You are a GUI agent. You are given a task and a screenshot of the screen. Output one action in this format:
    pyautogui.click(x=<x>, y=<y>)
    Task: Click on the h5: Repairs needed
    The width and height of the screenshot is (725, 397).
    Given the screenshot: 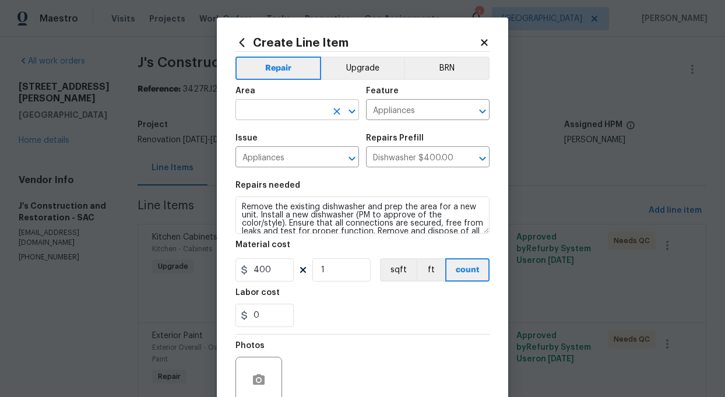 What is the action you would take?
    pyautogui.click(x=267, y=185)
    